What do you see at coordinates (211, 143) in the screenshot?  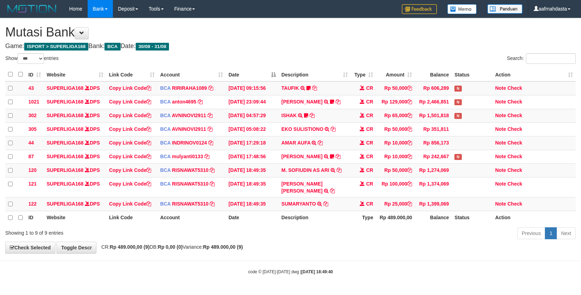 I see `a: Copy INDRINOV0124 to clipboard` at bounding box center [211, 143].